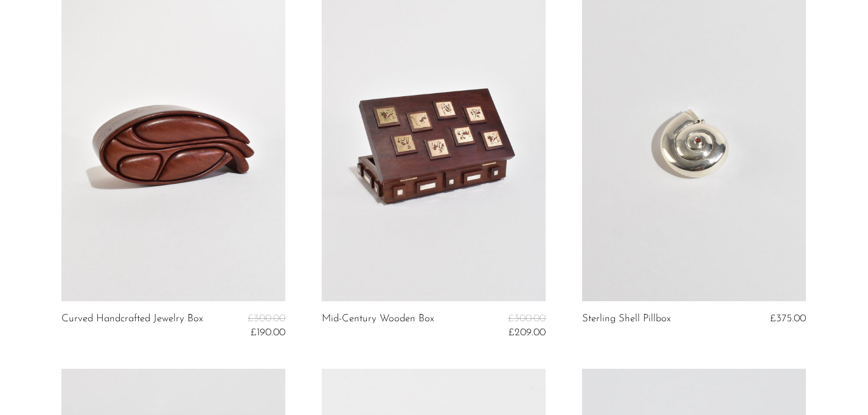 The height and width of the screenshot is (415, 868). Describe the element at coordinates (526, 332) in the screenshot. I see `span: £209.00` at that location.